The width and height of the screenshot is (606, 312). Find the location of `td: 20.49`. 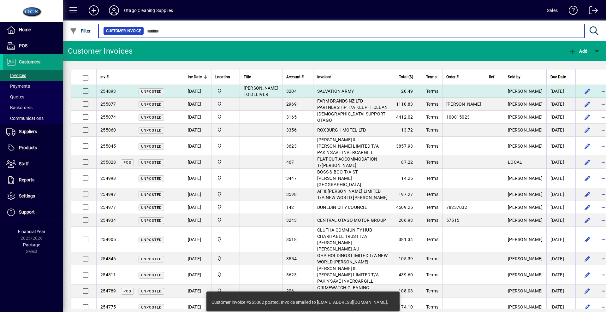

td: 20.49 is located at coordinates (407, 91).